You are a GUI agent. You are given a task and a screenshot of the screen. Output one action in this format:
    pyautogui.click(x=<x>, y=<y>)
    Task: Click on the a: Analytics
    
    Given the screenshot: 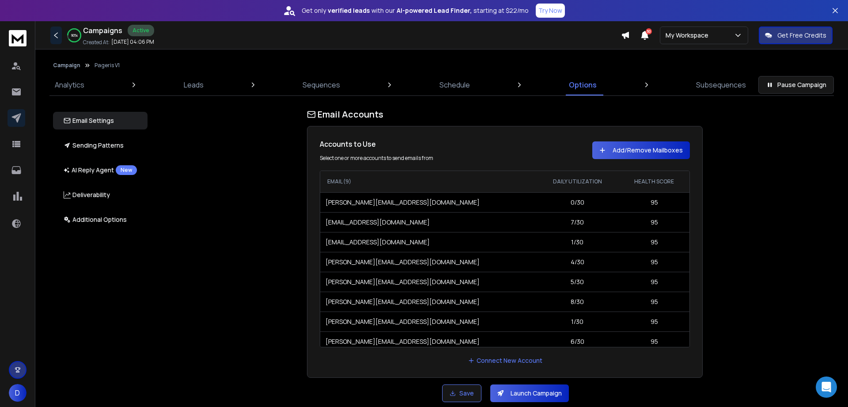 What is the action you would take?
    pyautogui.click(x=69, y=85)
    